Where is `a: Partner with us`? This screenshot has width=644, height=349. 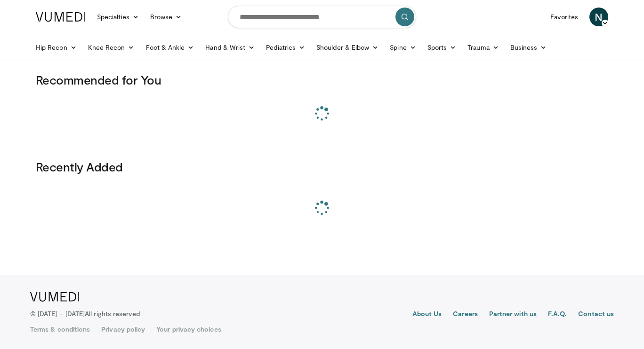
a: Partner with us is located at coordinates (512, 315).